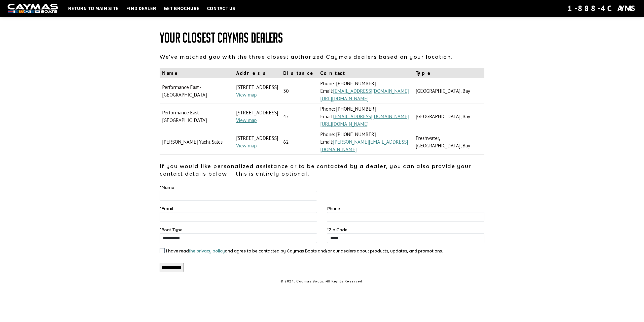  I want to click on div: 1-888-4CAYMAS, so click(602, 8).